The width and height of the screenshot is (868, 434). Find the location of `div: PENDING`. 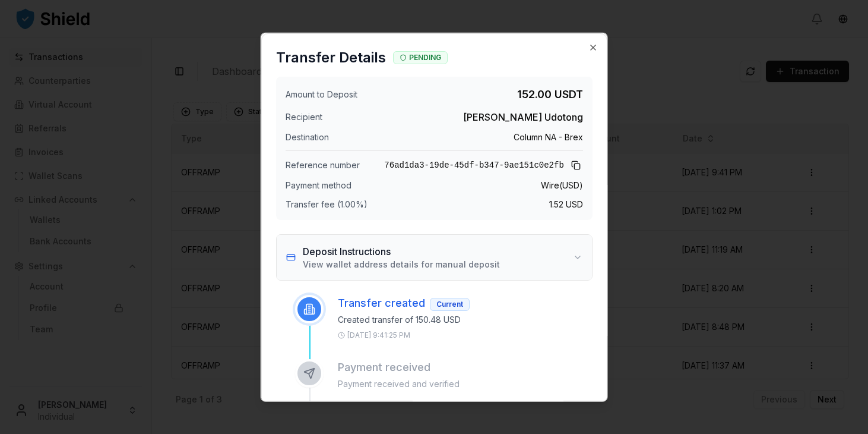

div: PENDING is located at coordinates (420, 58).